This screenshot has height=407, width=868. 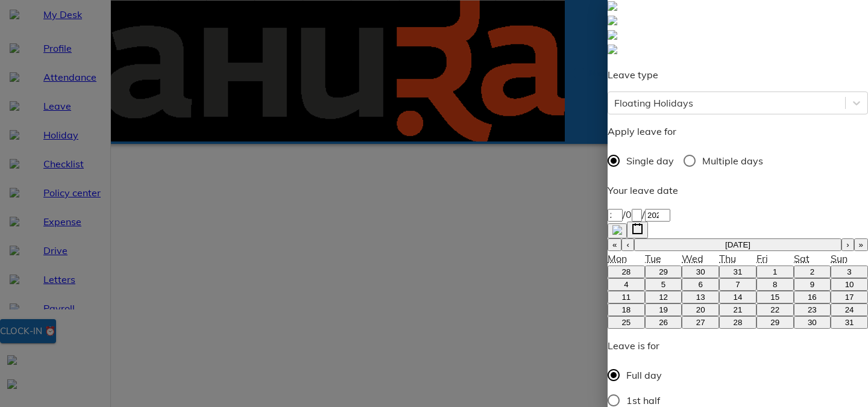 I want to click on abbr: 20 August 2025, so click(x=700, y=310).